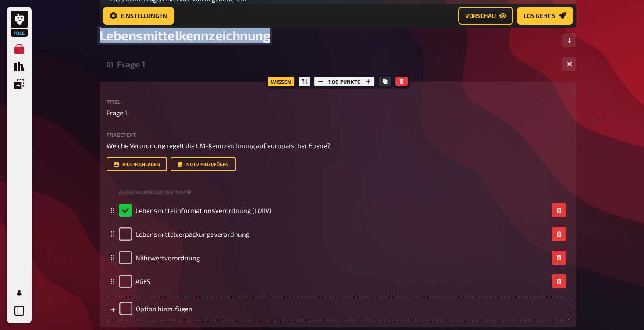  I want to click on a: Vorschau, so click(486, 16).